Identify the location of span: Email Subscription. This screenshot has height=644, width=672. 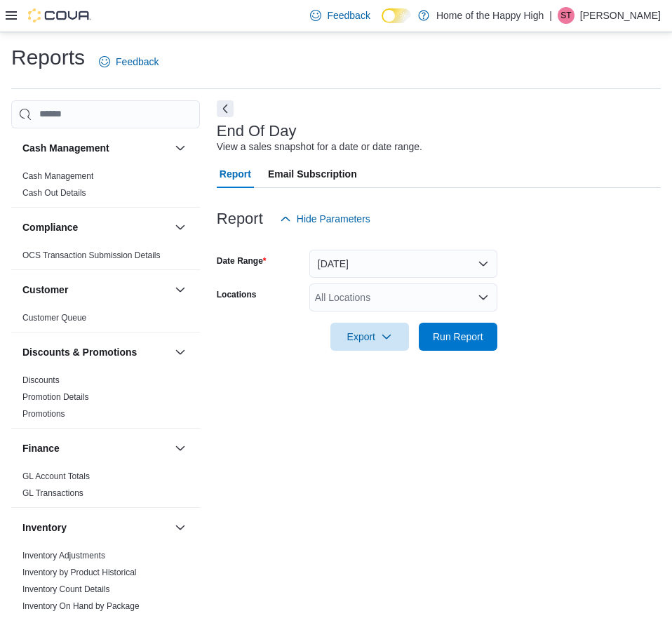
(312, 174).